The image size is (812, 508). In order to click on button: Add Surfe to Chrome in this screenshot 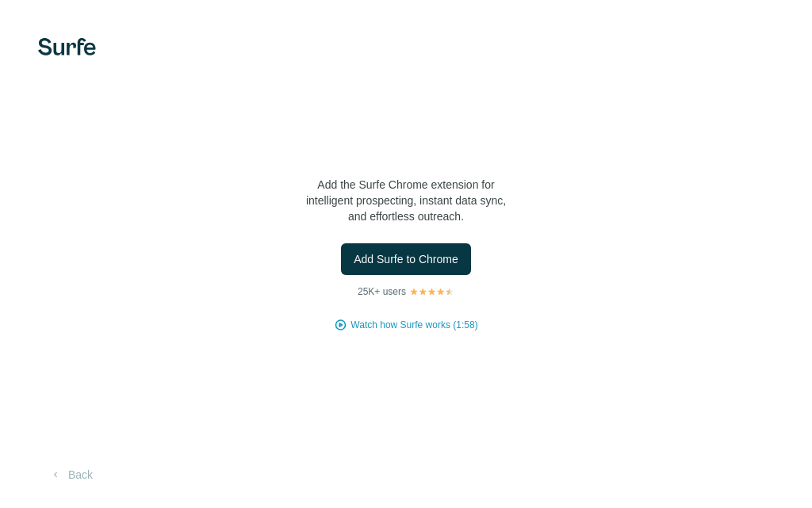, I will do `click(406, 259)`.